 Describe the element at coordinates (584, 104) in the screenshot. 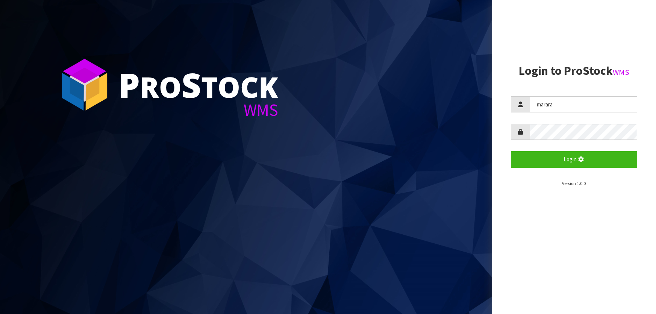

I see `input: Username` at that location.